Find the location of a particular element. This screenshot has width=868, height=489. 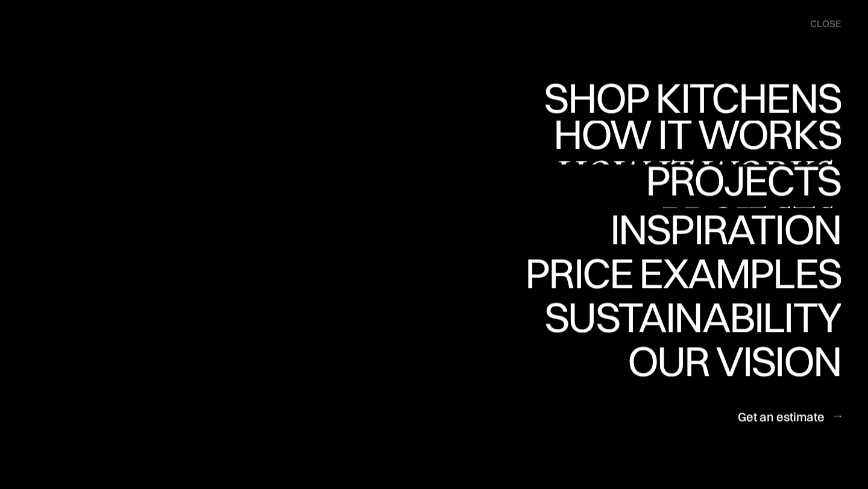

div: close is located at coordinates (825, 24).